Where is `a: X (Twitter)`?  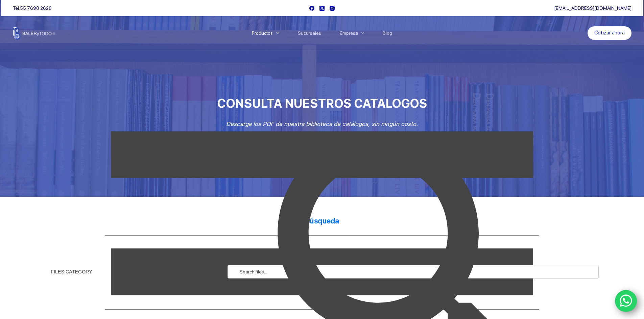 a: X (Twitter) is located at coordinates (322, 8).